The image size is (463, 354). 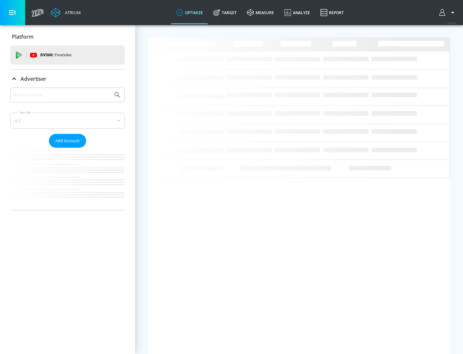 What do you see at coordinates (68, 37) in the screenshot?
I see `div: Platform` at bounding box center [68, 37].